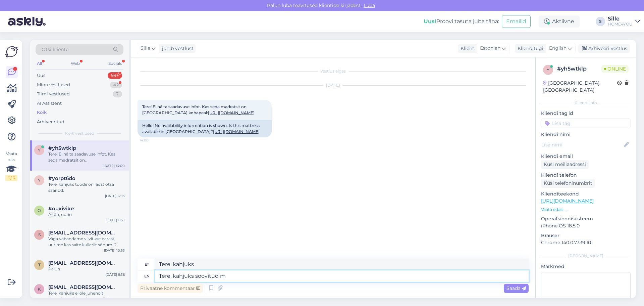 The height and width of the screenshot is (306, 644). I want to click on div: Arhiveeritud, so click(51, 122).